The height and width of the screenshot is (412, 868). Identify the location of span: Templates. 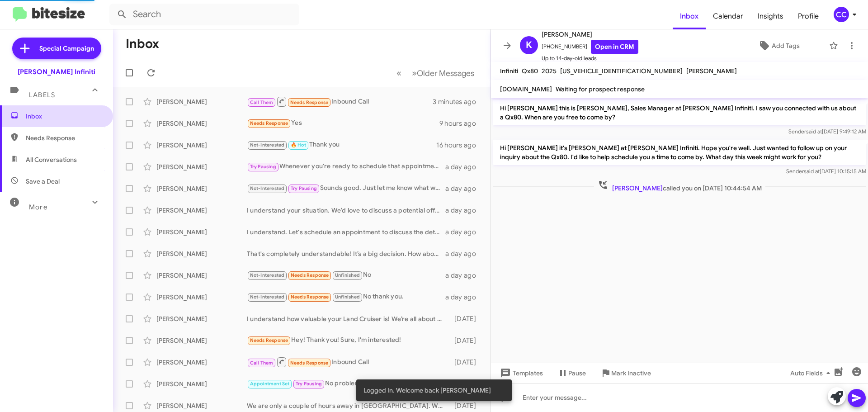
(520, 373).